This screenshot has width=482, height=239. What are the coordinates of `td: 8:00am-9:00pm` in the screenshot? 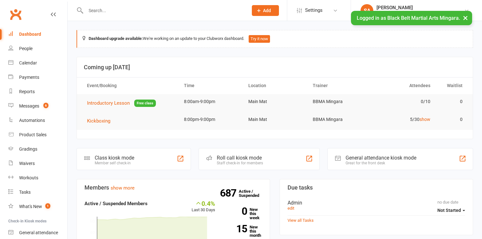 It's located at (210, 101).